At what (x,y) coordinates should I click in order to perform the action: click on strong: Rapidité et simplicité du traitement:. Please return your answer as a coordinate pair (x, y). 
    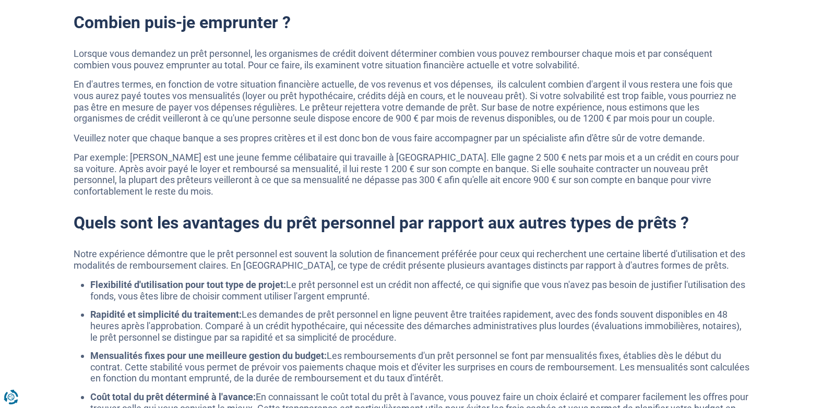
    Looking at the image, I should click on (166, 314).